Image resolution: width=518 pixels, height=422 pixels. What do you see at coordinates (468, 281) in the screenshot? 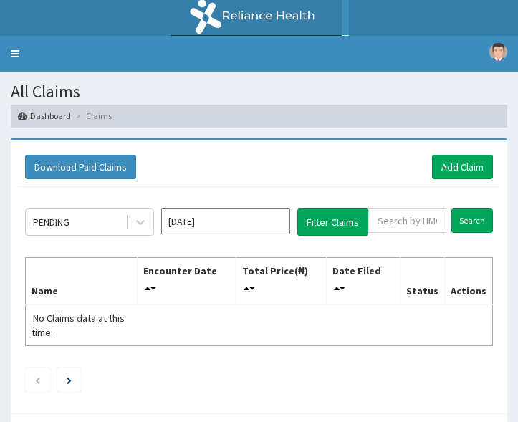
I see `th: Actions` at bounding box center [468, 281].